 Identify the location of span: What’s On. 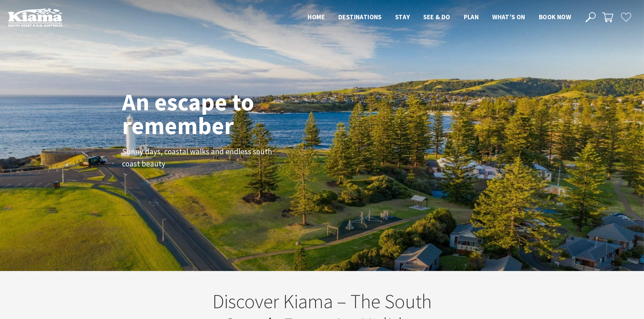
(509, 17).